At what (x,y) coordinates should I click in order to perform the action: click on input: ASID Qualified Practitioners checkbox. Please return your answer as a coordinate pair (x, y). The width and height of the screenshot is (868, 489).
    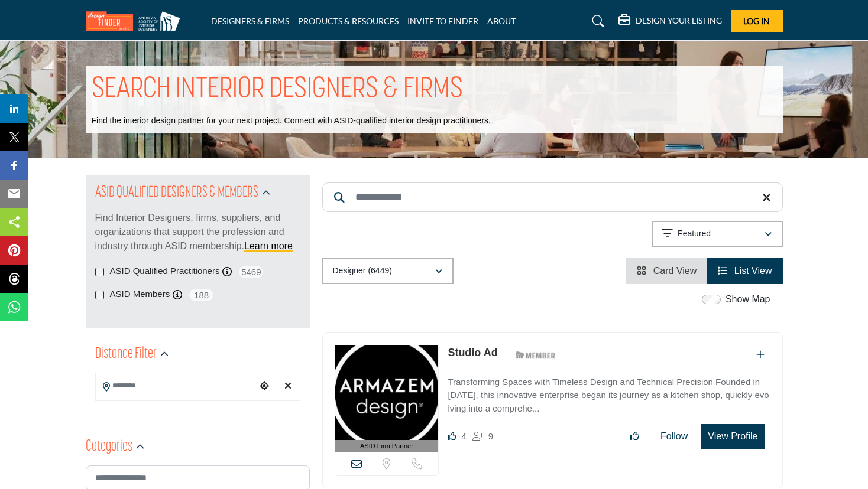
    Looking at the image, I should click on (99, 272).